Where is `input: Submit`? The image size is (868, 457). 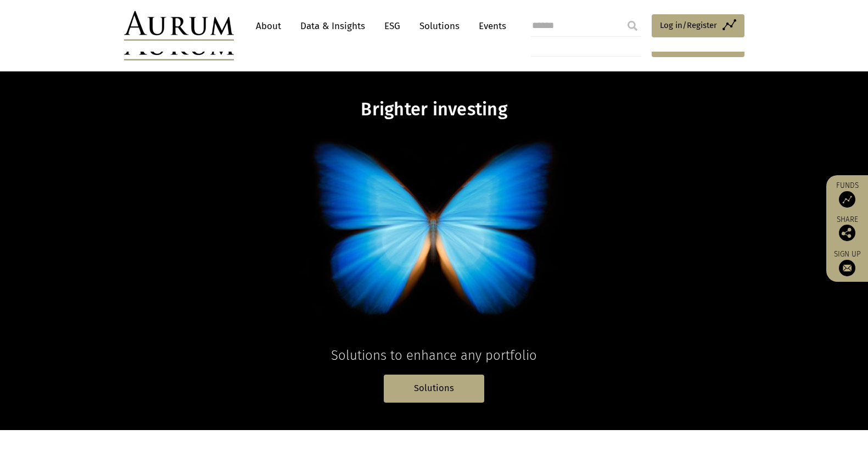 input: Submit is located at coordinates (633, 26).